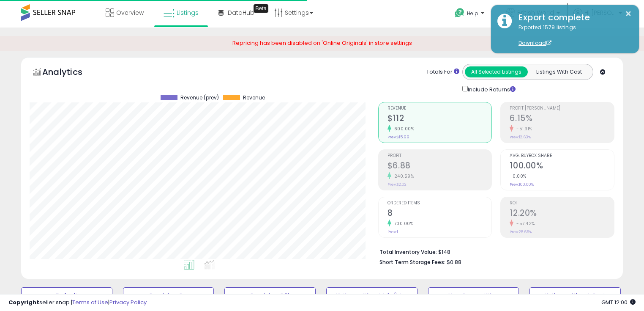  Describe the element at coordinates (372, 295) in the screenshot. I see `button: Listings without Min/Max` at that location.